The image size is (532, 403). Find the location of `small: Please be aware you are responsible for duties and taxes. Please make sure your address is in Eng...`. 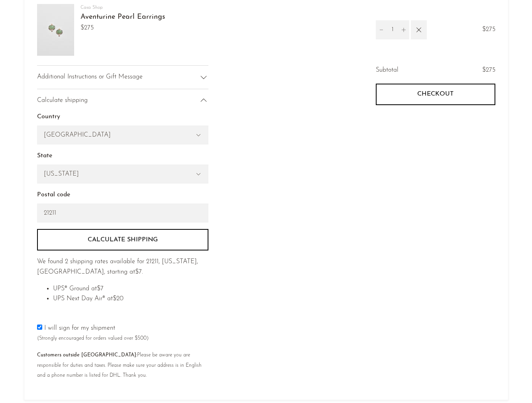

small: Please be aware you are responsible for duties and taxes. Please make sure your address is in Eng... is located at coordinates (119, 365).